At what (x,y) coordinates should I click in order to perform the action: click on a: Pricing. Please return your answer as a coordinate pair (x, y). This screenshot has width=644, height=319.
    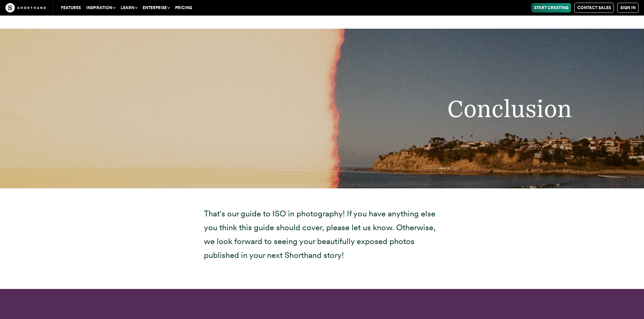
    Looking at the image, I should click on (184, 8).